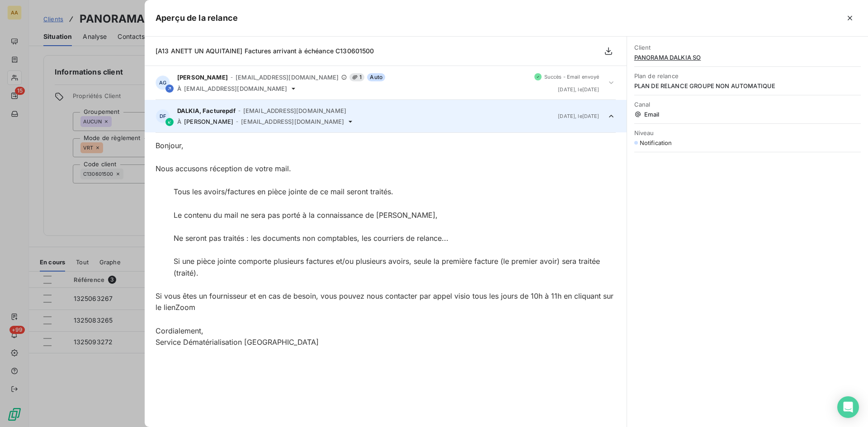  What do you see at coordinates (655, 142) in the screenshot?
I see `span: Notification` at bounding box center [655, 142].